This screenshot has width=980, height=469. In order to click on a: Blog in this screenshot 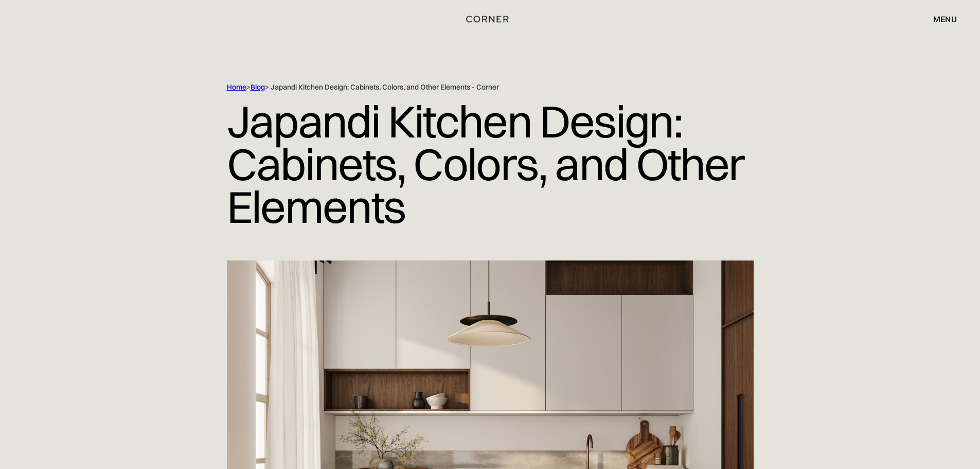, I will do `click(257, 87)`.